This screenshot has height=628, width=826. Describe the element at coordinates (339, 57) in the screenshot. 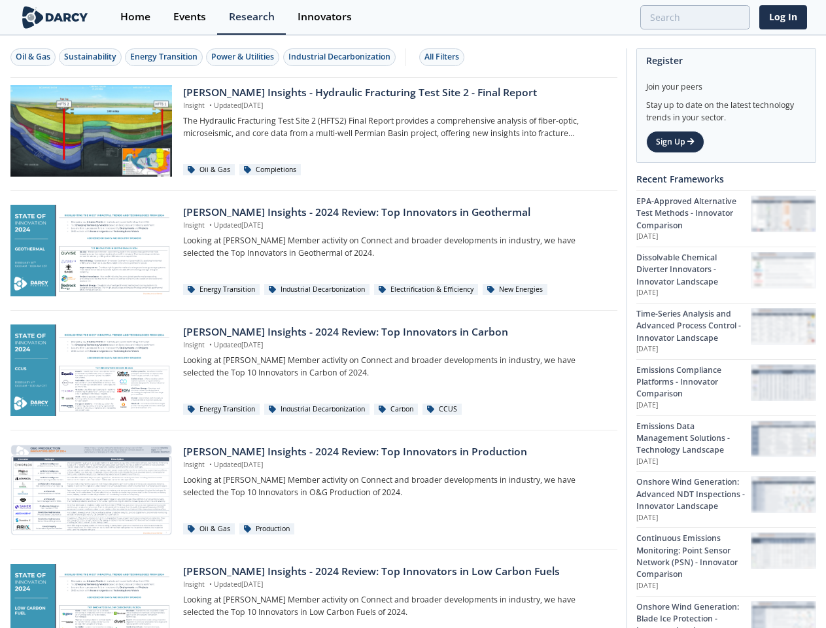

I see `button: Industrial Decarbonization` at that location.